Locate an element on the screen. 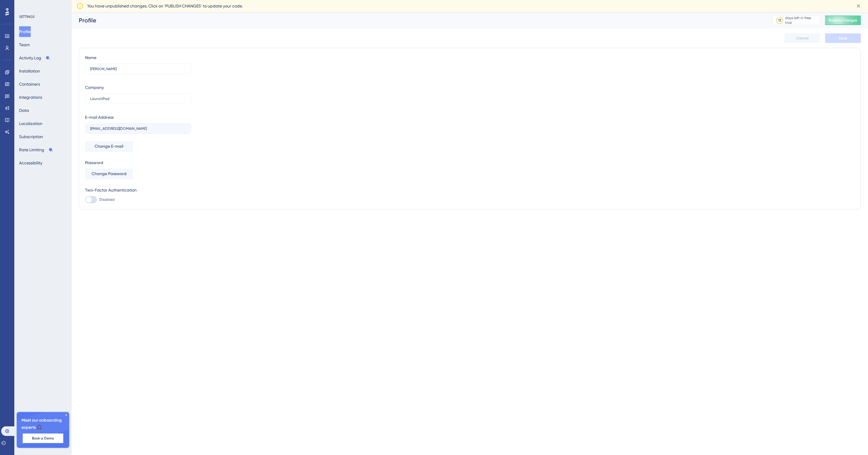 The width and height of the screenshot is (868, 455). span: Book a Demo is located at coordinates (43, 438).